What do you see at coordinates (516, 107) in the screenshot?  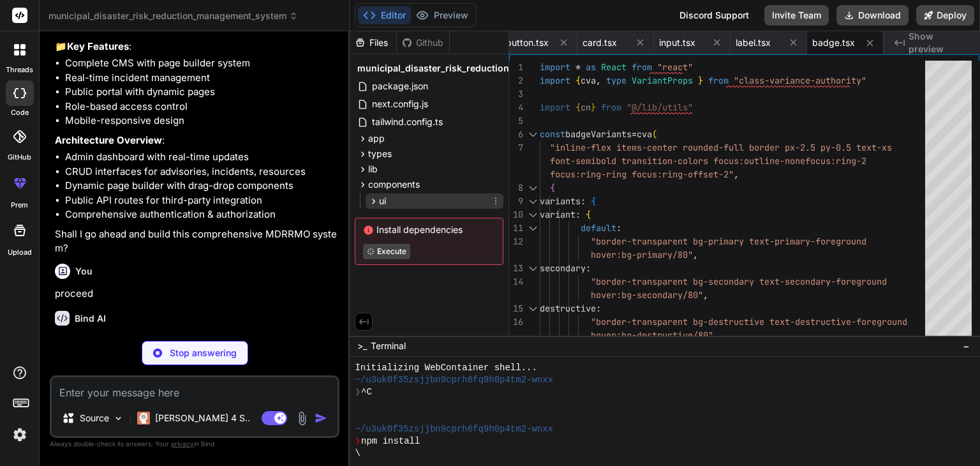 I see `div: 4` at bounding box center [516, 107].